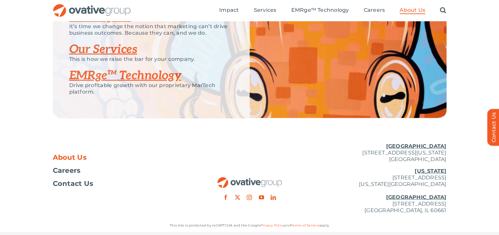 This screenshot has width=499, height=235. Describe the element at coordinates (320, 10) in the screenshot. I see `span: EMRge™ Technology` at that location.